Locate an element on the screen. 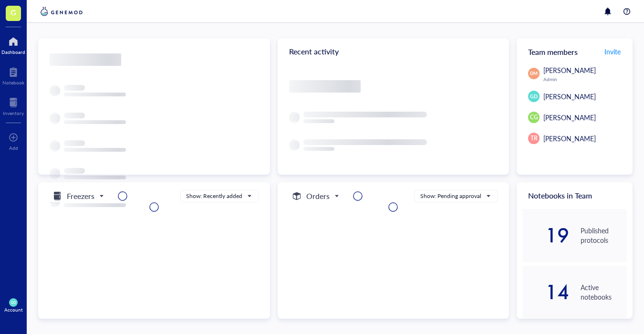 This screenshot has width=644, height=334. img: genemod-logo is located at coordinates (62, 11).